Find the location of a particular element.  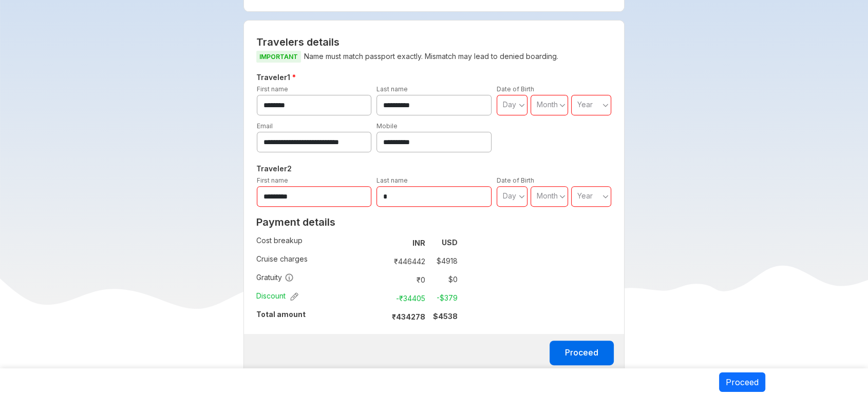

strong: USD is located at coordinates (449, 242).